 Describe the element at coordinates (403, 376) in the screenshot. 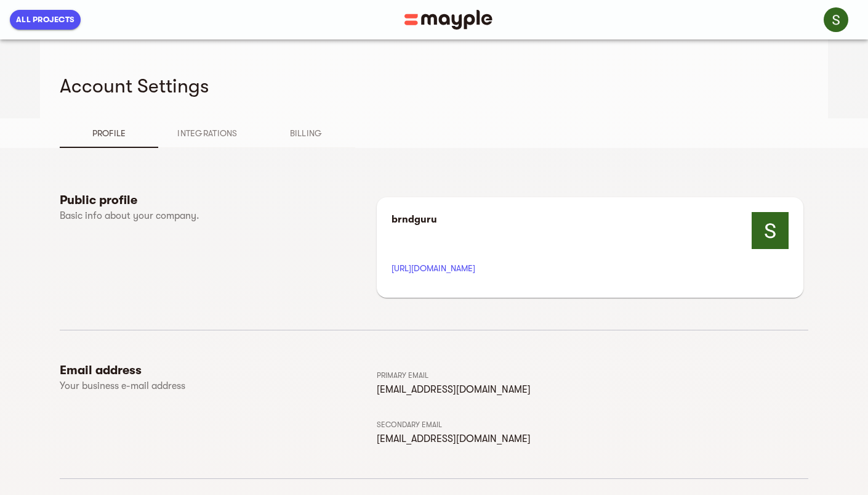

I see `span: PRIMARY EMAIL` at that location.